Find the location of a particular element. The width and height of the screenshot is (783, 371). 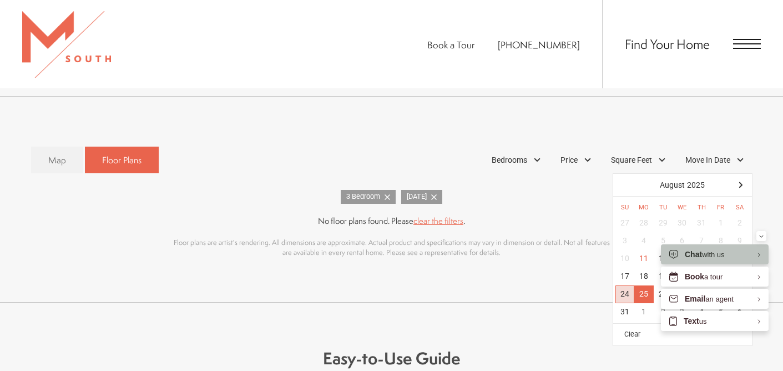

button: Open Menu is located at coordinates (747, 44).